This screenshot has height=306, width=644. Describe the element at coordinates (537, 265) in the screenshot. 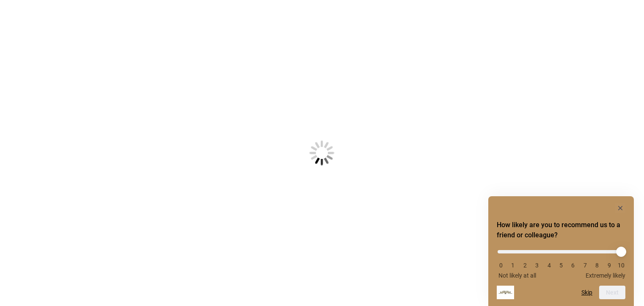

I see `li: 3` at that location.